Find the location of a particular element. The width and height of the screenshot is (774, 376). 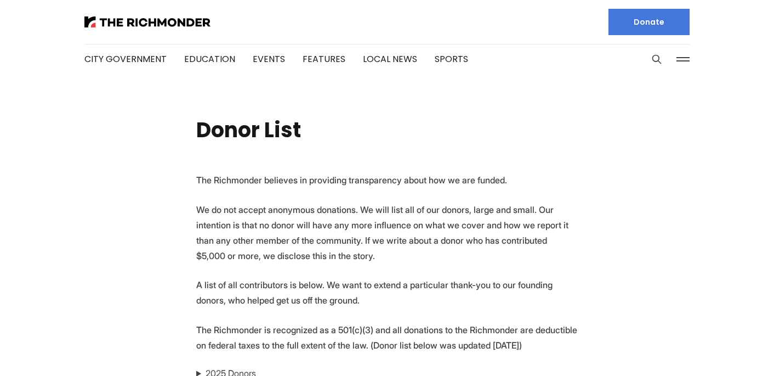

a: Local News is located at coordinates (390, 59).